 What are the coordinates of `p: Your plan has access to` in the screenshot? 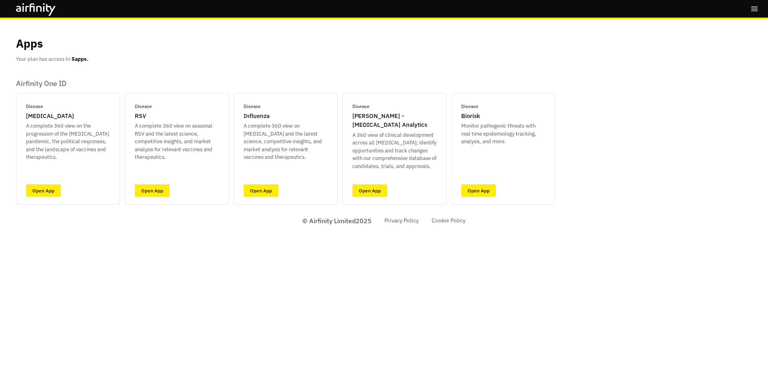 It's located at (52, 59).